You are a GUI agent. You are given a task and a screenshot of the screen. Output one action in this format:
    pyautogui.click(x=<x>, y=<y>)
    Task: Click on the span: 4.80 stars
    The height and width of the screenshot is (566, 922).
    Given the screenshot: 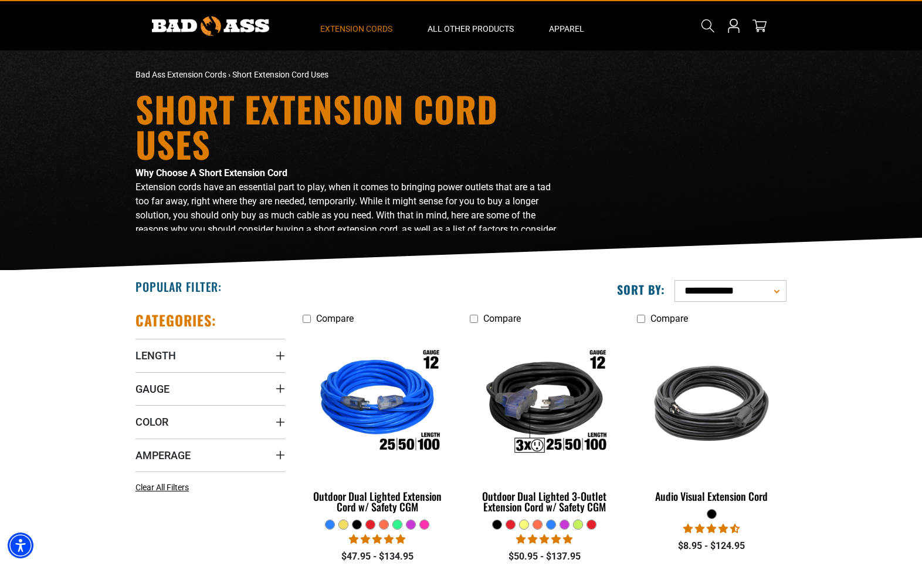 What is the action you would take?
    pyautogui.click(x=545, y=539)
    